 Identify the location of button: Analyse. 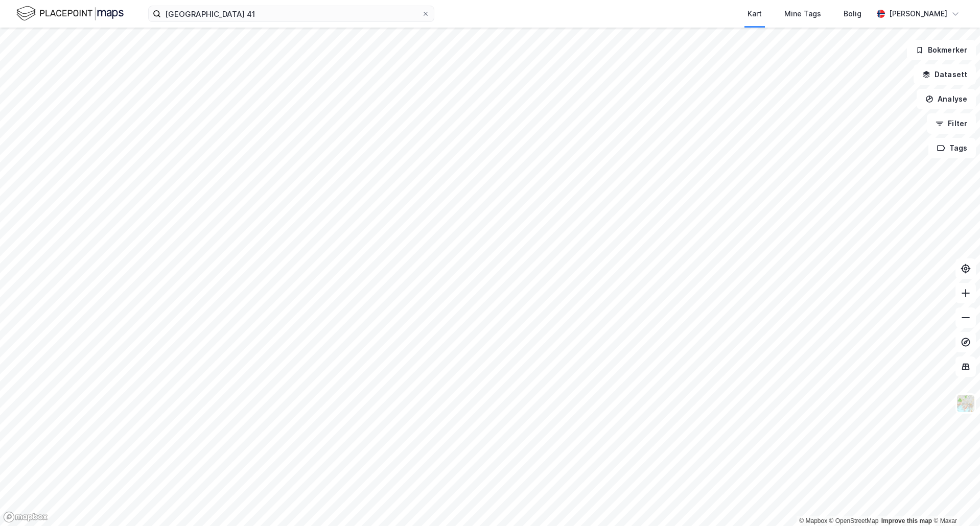
(946, 99).